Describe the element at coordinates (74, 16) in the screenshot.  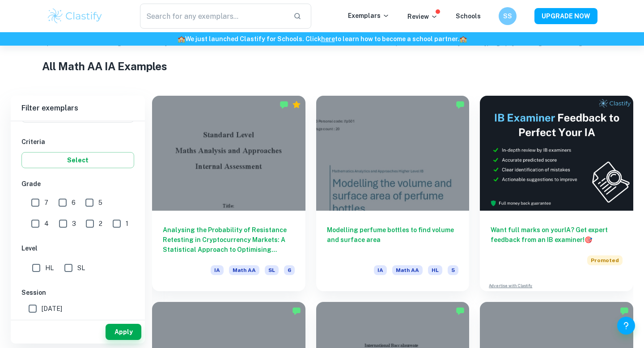
I see `img: Clastify logo` at that location.